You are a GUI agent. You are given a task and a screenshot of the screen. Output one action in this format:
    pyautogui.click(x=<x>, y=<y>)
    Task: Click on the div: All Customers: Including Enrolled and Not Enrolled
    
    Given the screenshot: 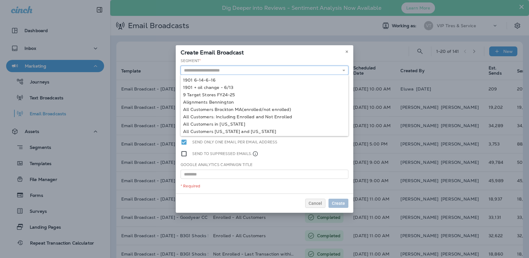 What is the action you would take?
    pyautogui.click(x=264, y=117)
    